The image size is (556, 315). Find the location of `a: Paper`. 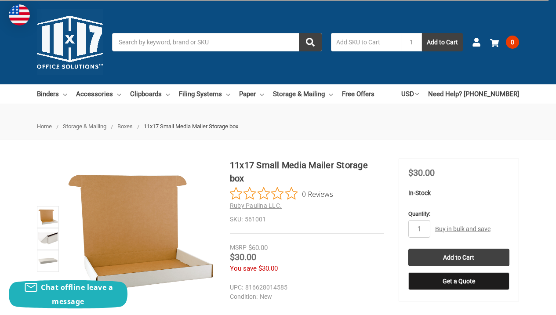

a: Paper is located at coordinates (251, 94).